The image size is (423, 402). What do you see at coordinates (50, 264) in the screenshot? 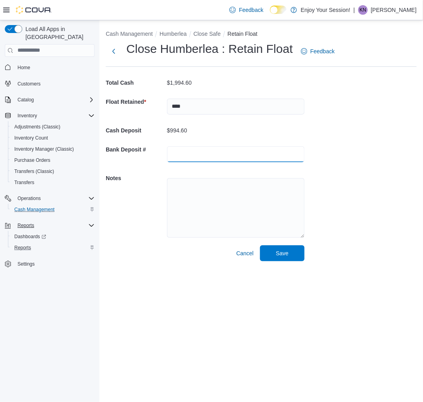
I see `button: Settings` at bounding box center [50, 264].